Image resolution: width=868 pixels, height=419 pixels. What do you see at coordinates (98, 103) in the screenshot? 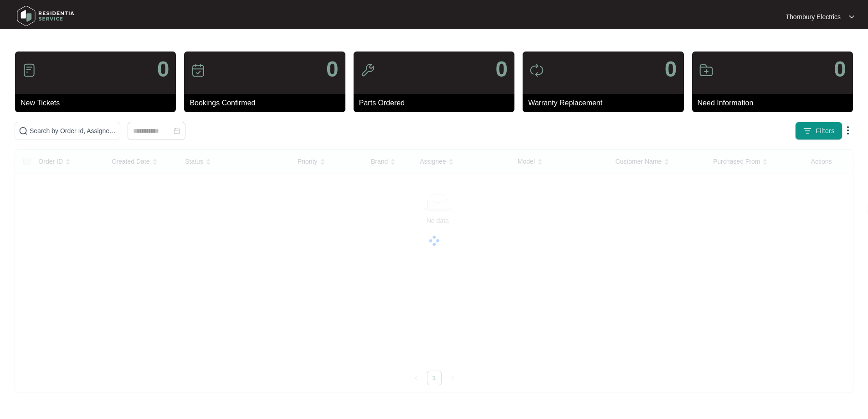
I see `p: New Tickets` at bounding box center [98, 103].